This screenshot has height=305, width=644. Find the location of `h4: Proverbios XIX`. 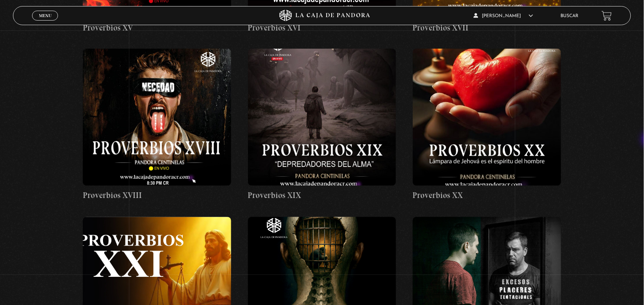

h4: Proverbios XIX is located at coordinates (322, 196).